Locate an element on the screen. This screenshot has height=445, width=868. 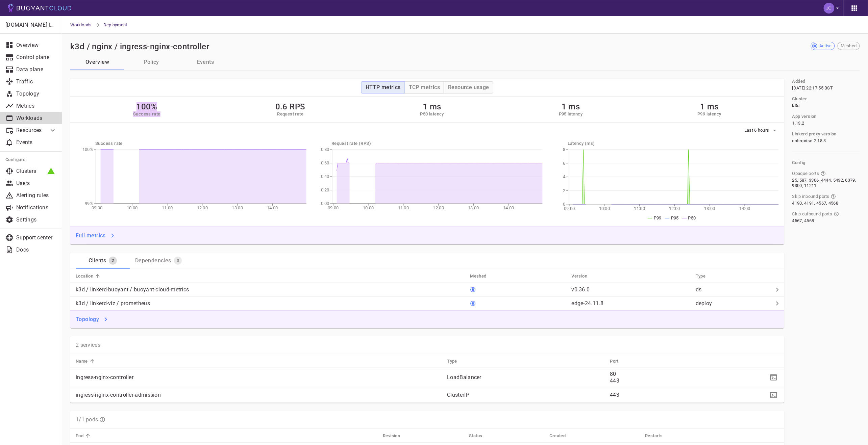
h4: HTTP metrics is located at coordinates (383, 88).